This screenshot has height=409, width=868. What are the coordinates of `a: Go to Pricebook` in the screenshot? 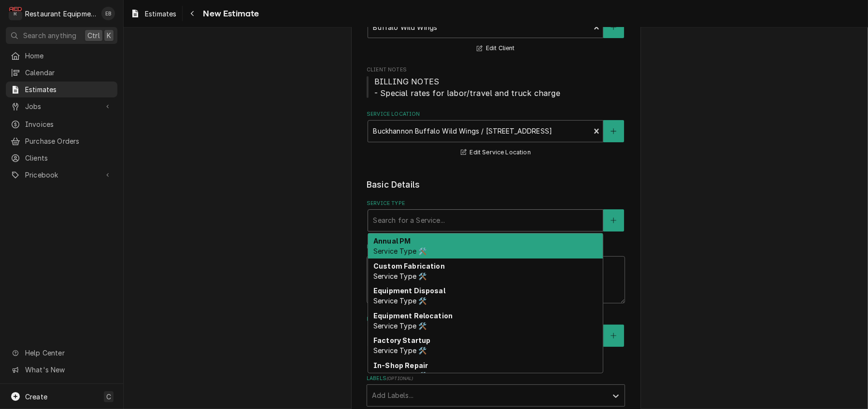 It's located at (61, 174).